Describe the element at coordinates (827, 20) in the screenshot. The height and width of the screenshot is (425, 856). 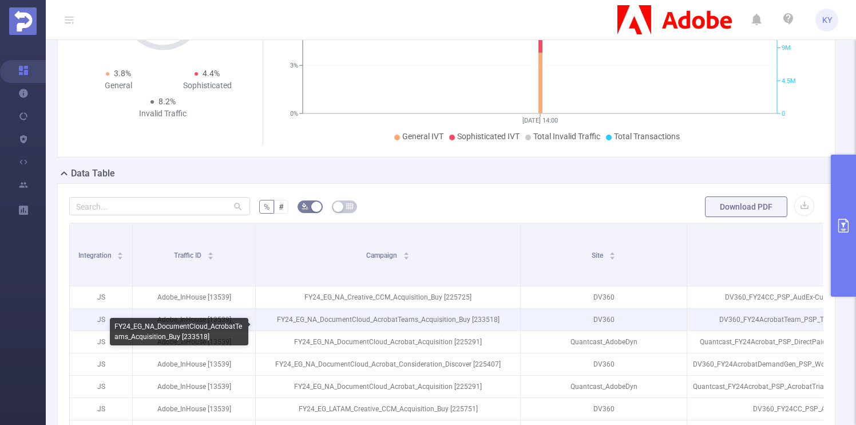
I see `span: KY` at that location.